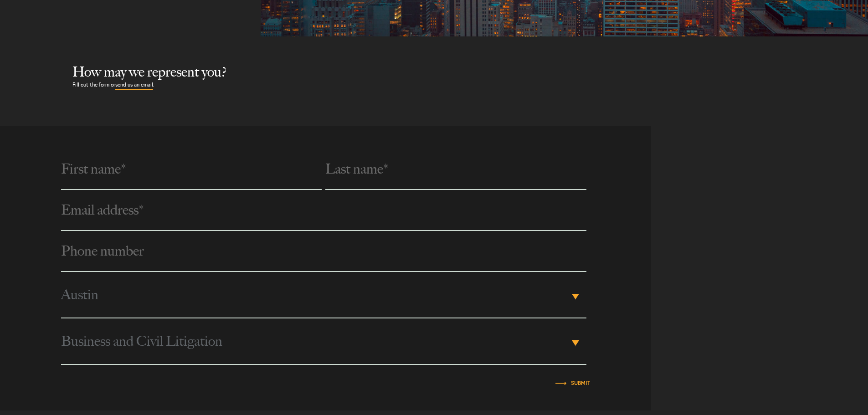 This screenshot has height=415, width=868. What do you see at coordinates (134, 84) in the screenshot?
I see `a: send us an email` at bounding box center [134, 84].